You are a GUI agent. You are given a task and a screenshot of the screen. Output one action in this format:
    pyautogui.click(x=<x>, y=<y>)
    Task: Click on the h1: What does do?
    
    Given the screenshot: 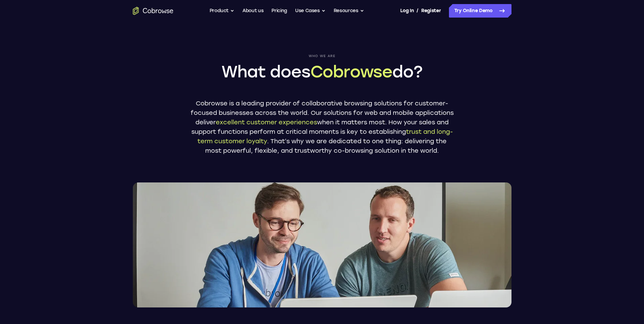 What is the action you would take?
    pyautogui.click(x=322, y=72)
    